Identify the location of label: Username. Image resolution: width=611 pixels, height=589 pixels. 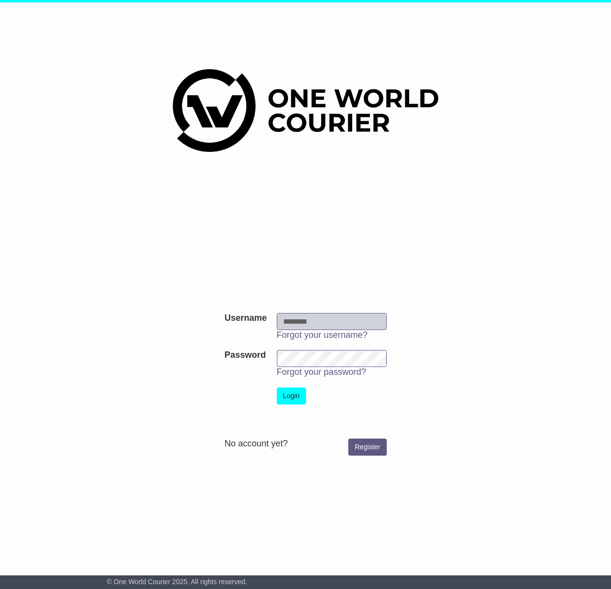
(245, 318).